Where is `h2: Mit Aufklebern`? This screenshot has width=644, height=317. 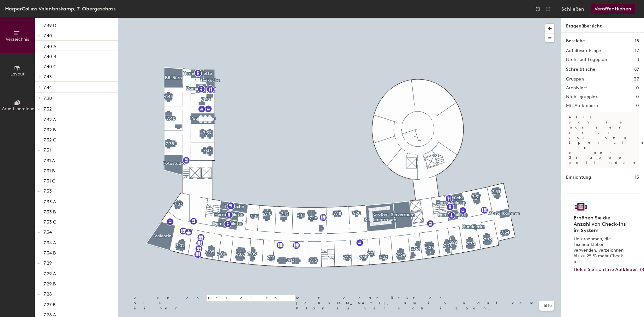 h2: Mit Aufklebern is located at coordinates (582, 106).